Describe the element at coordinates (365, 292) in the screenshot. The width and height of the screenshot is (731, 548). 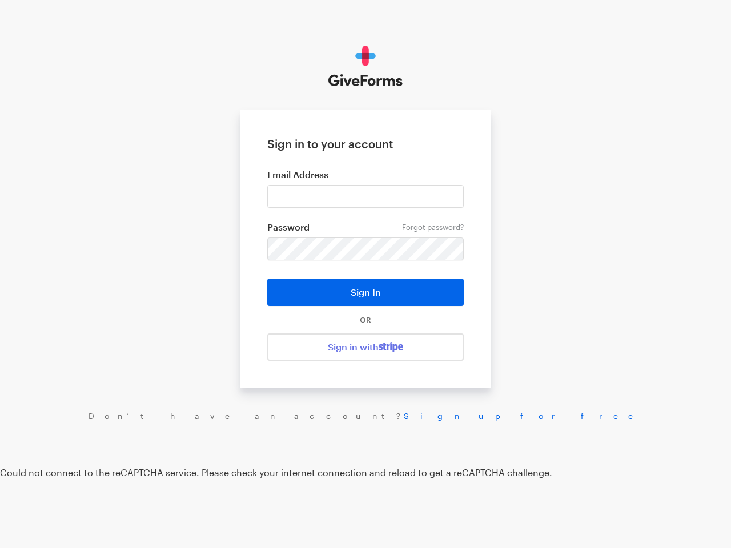
I see `button: Sign In` at that location.